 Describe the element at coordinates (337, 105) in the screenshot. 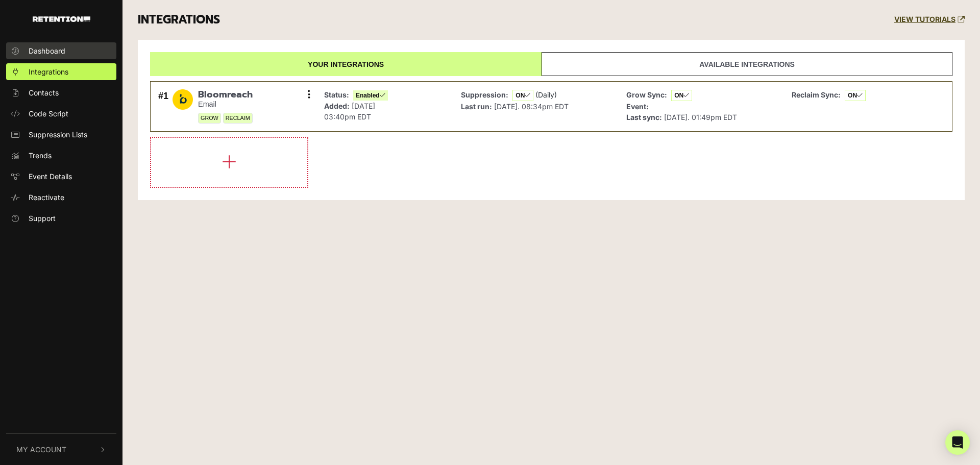

I see `strong: Added:` at that location.